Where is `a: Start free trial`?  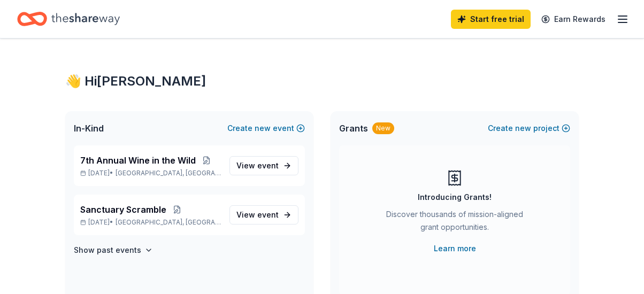
a: Start free trial is located at coordinates (490, 20).